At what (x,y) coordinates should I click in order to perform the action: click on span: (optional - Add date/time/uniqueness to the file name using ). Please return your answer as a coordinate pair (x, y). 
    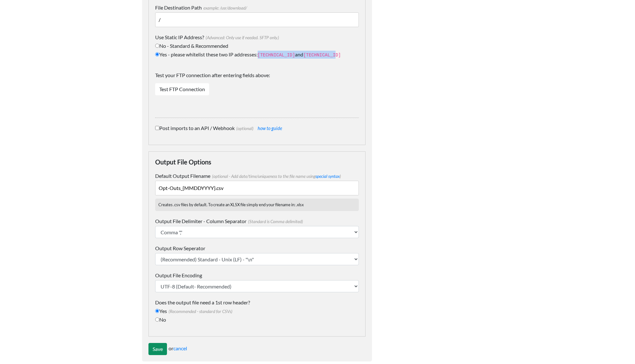
    Looking at the image, I should click on (276, 176).